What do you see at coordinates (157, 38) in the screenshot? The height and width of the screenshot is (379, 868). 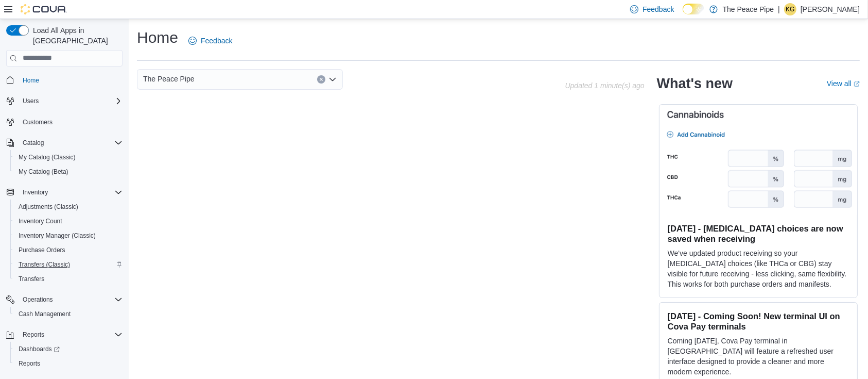 I see `h1: Home` at bounding box center [157, 38].